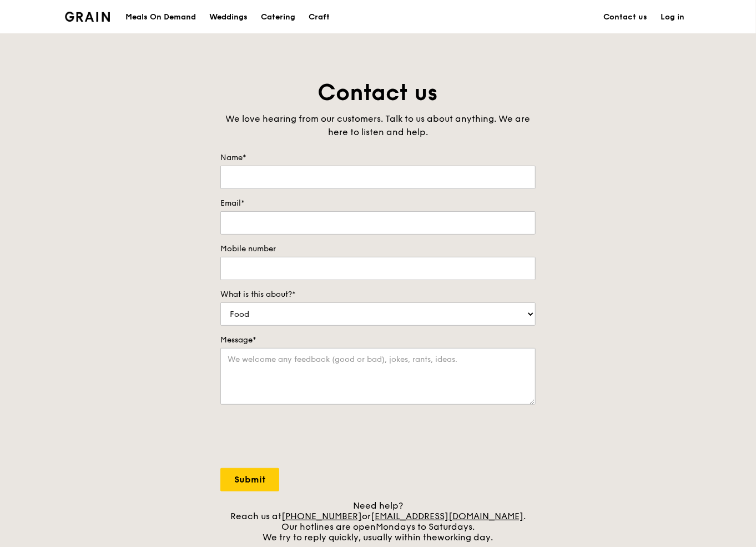  I want to click on div: Craft, so click(320, 17).